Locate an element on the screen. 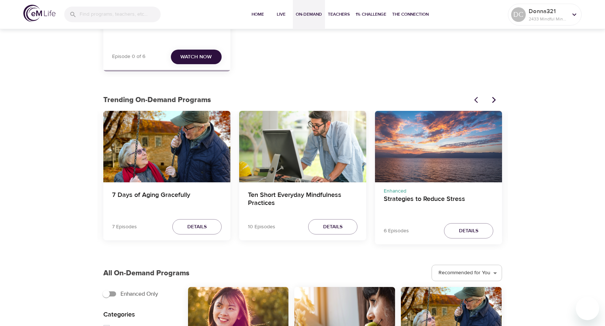 The image size is (605, 326). p: Trending On-Demand Programs is located at coordinates (287, 100).